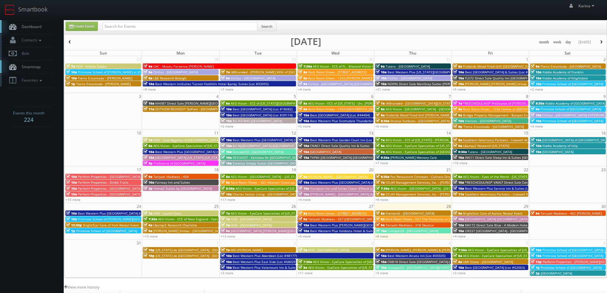 The width and height of the screenshot is (607, 293). What do you see at coordinates (382, 157) in the screenshot?
I see `span: 9:30a` at bounding box center [382, 157].